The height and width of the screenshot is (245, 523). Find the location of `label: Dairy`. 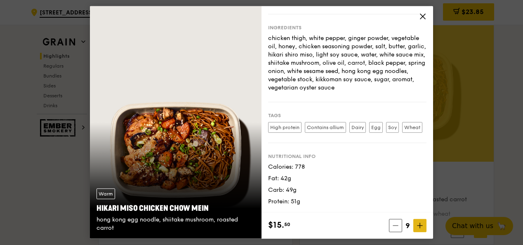

label: Dairy is located at coordinates (357, 127).